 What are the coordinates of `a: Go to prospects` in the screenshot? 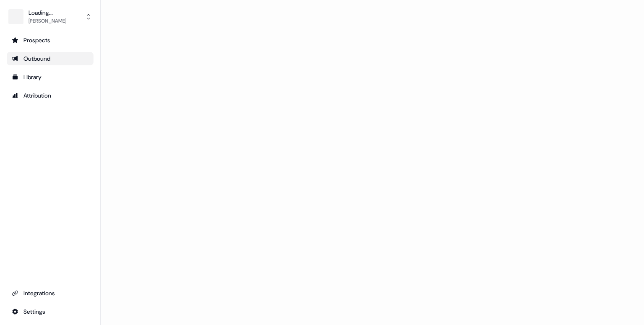 It's located at (50, 40).